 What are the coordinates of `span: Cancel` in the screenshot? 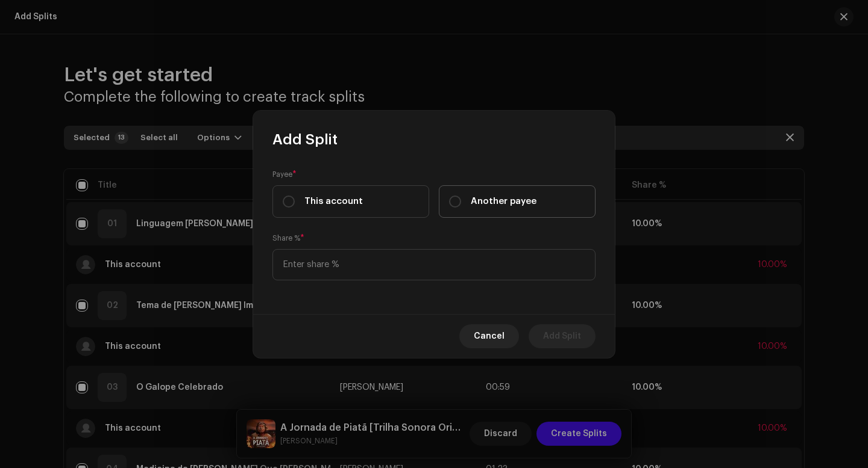 It's located at (489, 336).